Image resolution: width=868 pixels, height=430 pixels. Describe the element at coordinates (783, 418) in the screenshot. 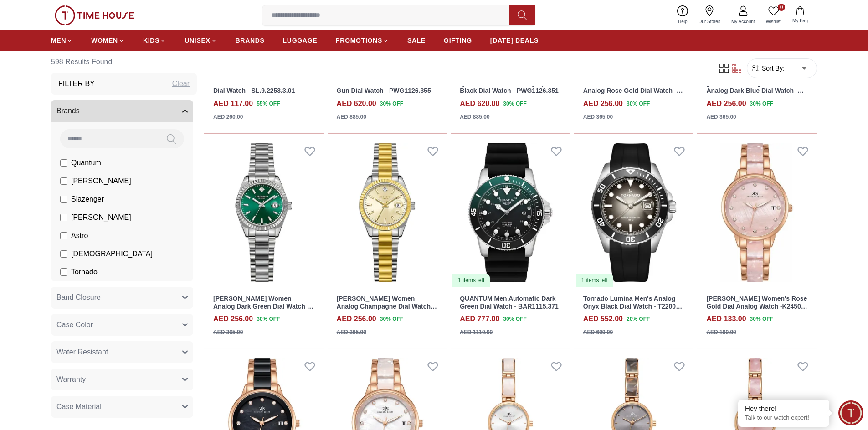

I see `p: Talk to our watch expert!` at that location.